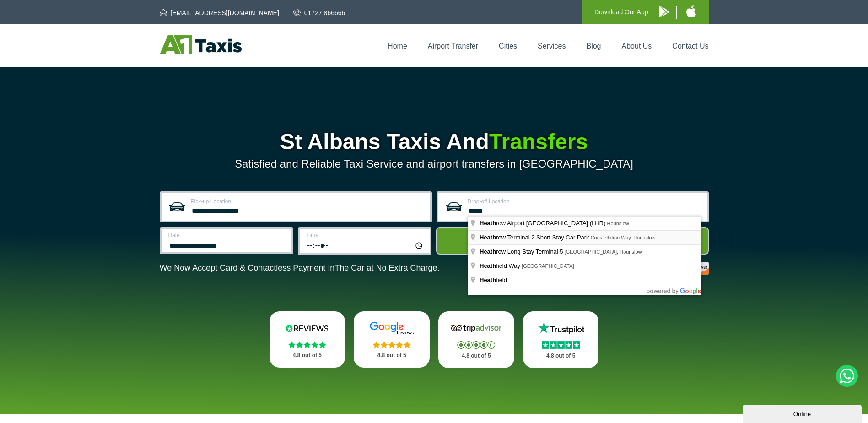 Image resolution: width=868 pixels, height=423 pixels. Describe the element at coordinates (584, 201) in the screenshot. I see `label: Drop-off Location` at that location.